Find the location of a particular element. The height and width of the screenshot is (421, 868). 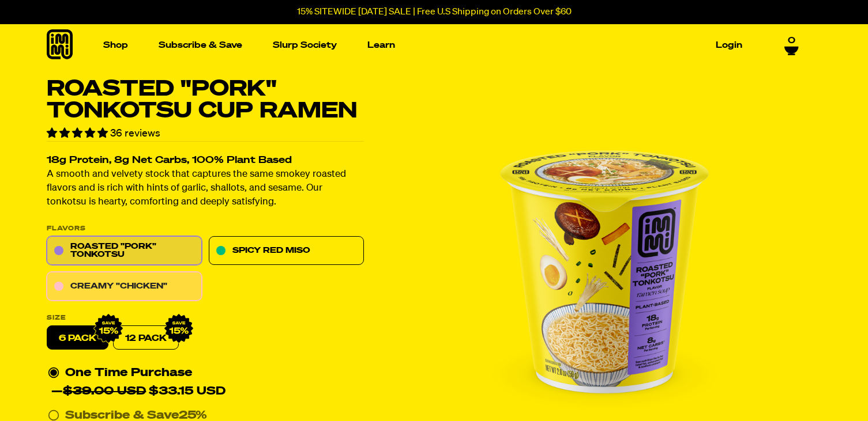

span: 36 reviews is located at coordinates (135, 134).